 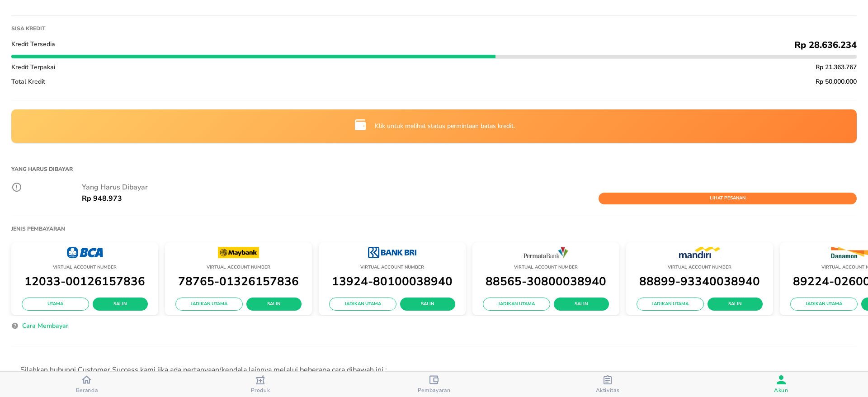 What do you see at coordinates (836, 81) in the screenshot?
I see `span: Rp 50.000.000` at bounding box center [836, 81].